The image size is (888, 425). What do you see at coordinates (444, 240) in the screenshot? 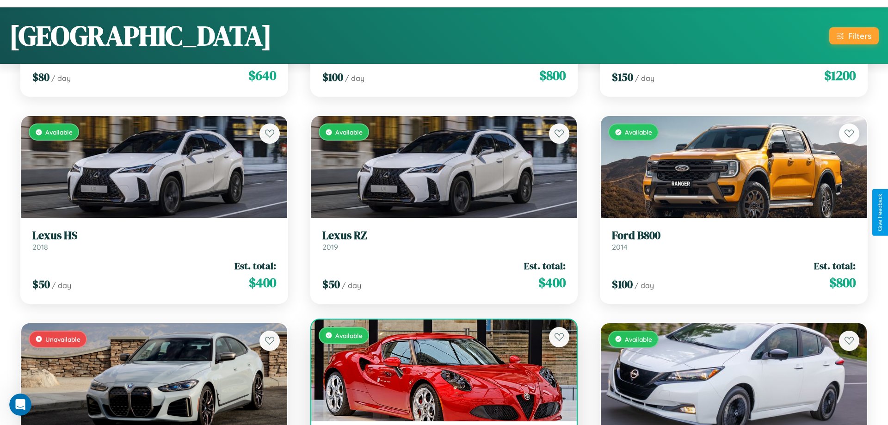
I see `a: Lexus RZ2019` at bounding box center [444, 240].